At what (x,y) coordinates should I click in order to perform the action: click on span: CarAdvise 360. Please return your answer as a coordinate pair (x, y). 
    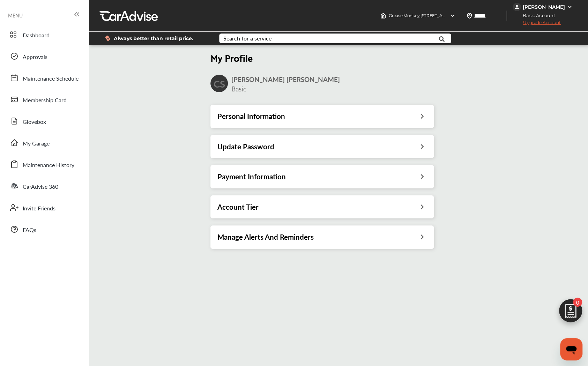
    Looking at the image, I should click on (40, 187).